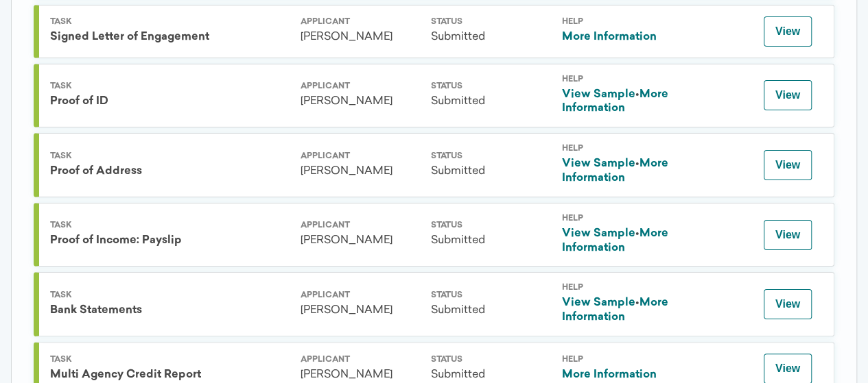  I want to click on div: Proof of Income: Payslip, so click(170, 241).